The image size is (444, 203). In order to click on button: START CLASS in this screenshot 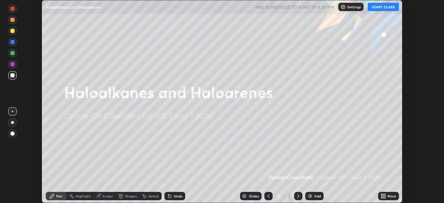, I will do `click(383, 7)`.